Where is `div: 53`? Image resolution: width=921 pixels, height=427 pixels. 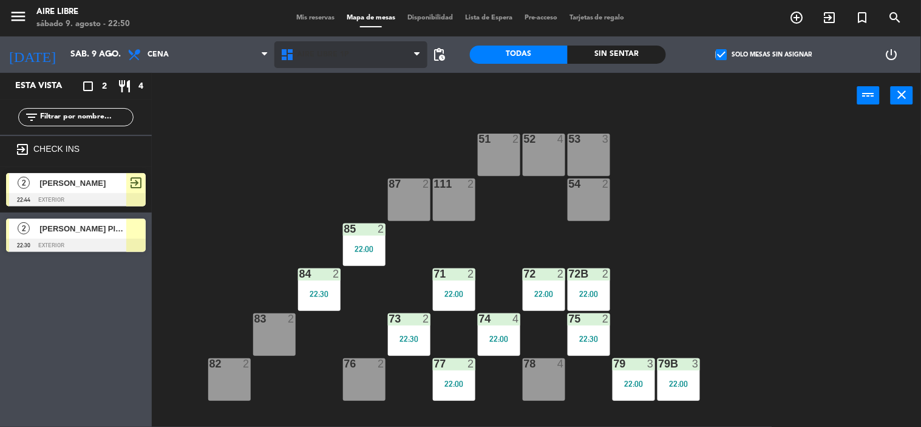 div: 53 is located at coordinates (569, 139).